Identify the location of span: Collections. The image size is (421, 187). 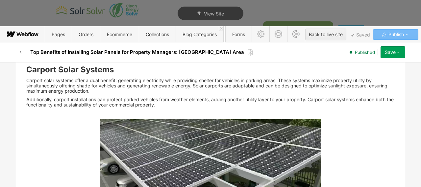
(157, 34).